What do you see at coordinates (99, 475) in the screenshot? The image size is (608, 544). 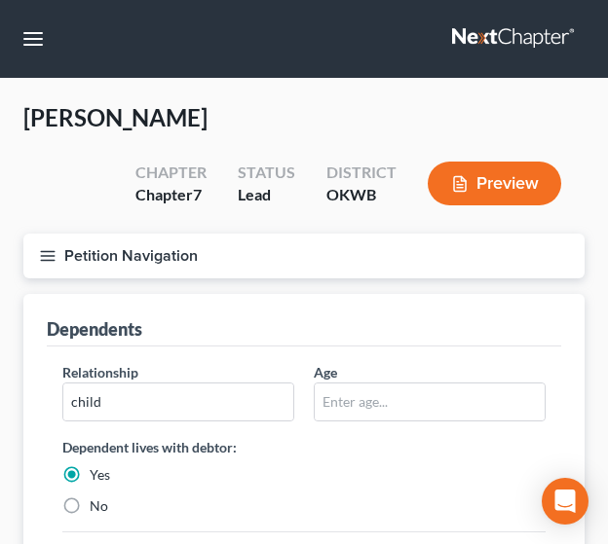 I see `label: Yes` at bounding box center [99, 475].